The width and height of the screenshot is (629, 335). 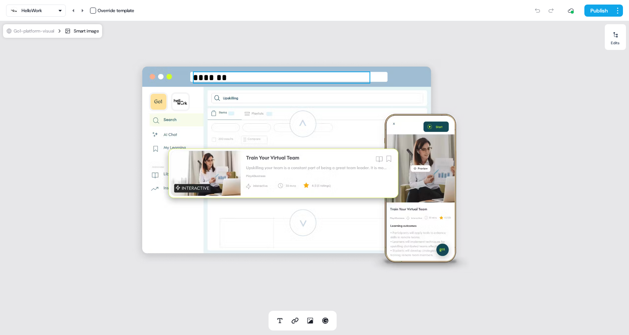 What do you see at coordinates (116, 11) in the screenshot?
I see `div: Override template` at bounding box center [116, 11].